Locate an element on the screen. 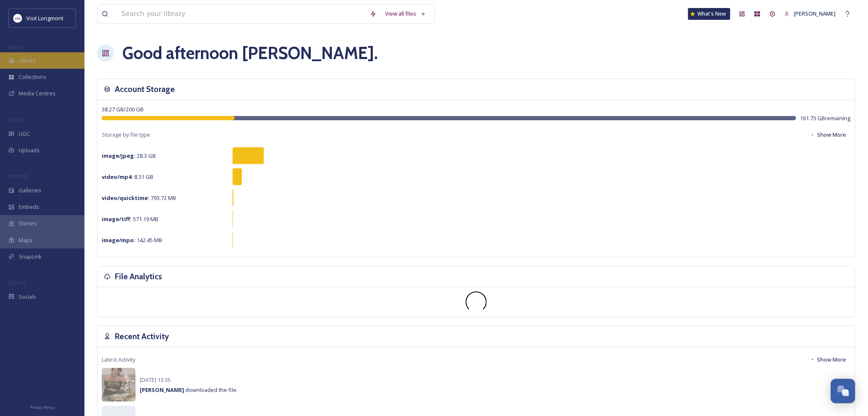 The image size is (868, 416). button: Open Chat is located at coordinates (843, 391).